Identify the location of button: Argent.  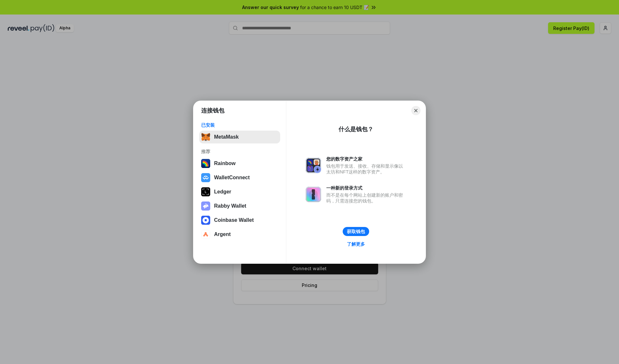
(240, 234).